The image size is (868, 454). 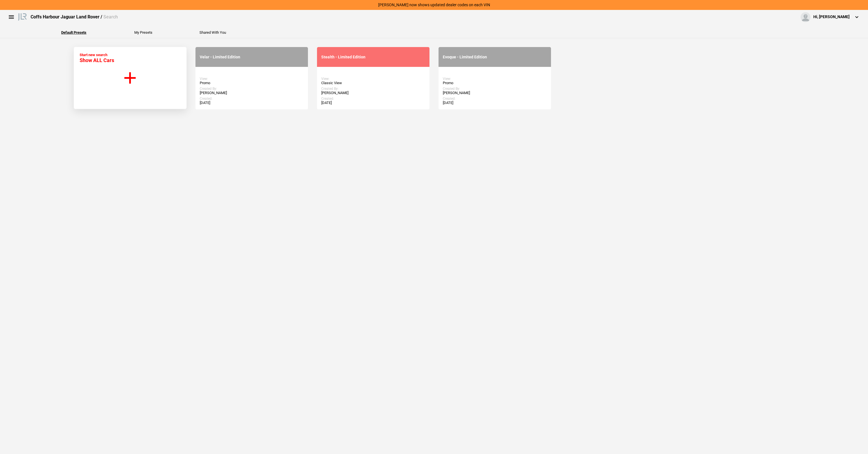 I want to click on div: Start new search, so click(x=97, y=58).